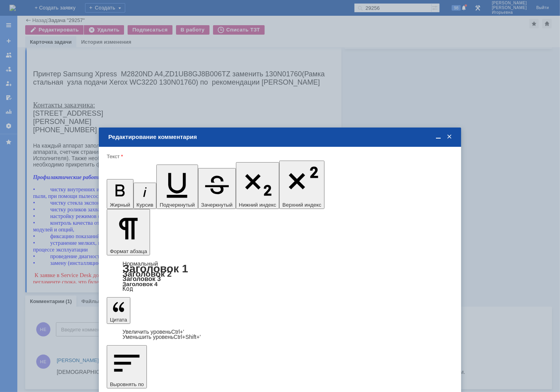 The height and width of the screenshot is (392, 560). What do you see at coordinates (177, 332) in the screenshot?
I see `span: Ctrl+'` at bounding box center [177, 332].